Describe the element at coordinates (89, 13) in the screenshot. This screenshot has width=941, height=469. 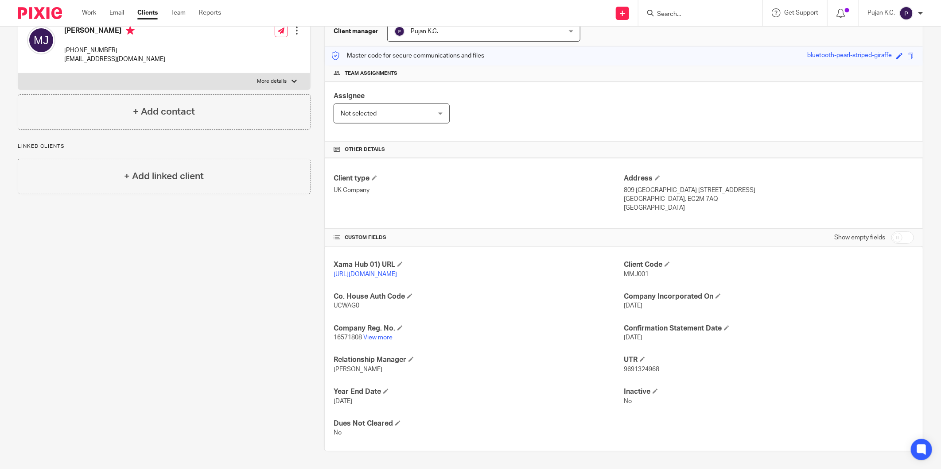
I see `a: Work` at that location.